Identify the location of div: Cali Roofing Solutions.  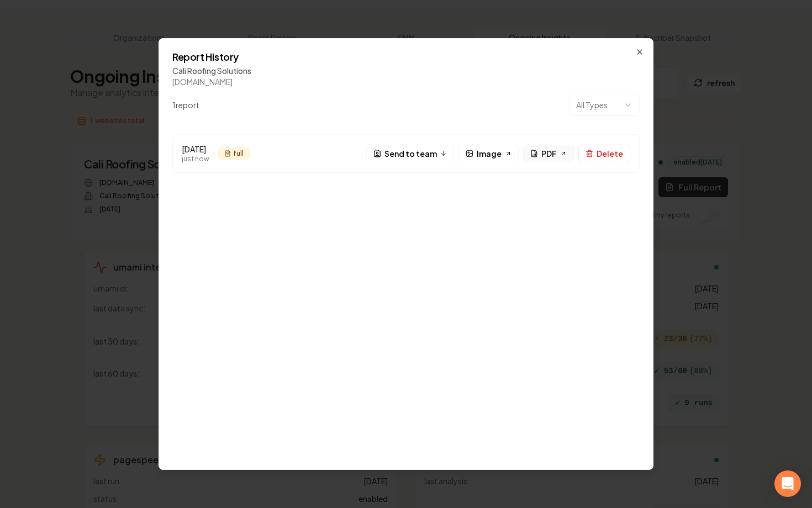
(406, 71).